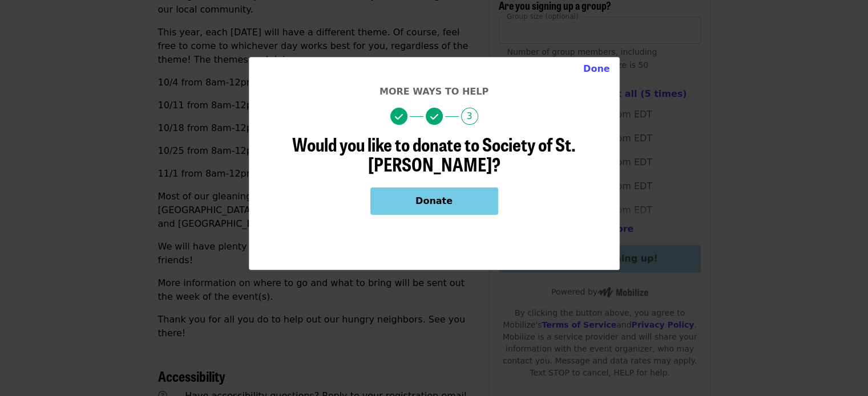  Describe the element at coordinates (434, 201) in the screenshot. I see `a: Donate` at that location.